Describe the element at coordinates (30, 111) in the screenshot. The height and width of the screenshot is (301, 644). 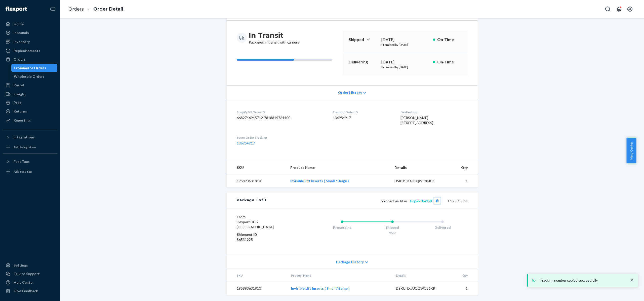
I see `a: Returns` at that location.